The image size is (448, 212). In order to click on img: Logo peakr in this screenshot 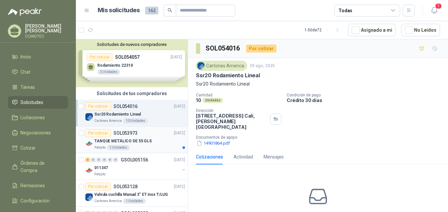, I will do `click(25, 12)`.